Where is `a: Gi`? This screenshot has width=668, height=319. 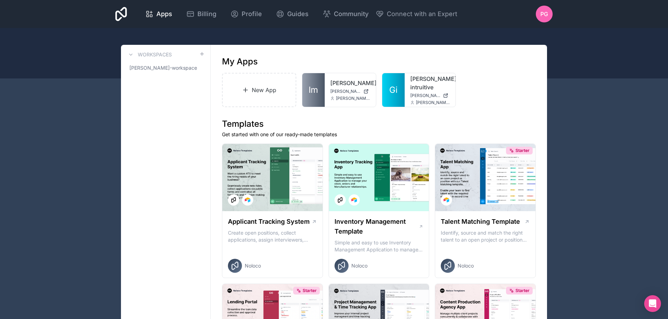 a: Gi is located at coordinates (393, 90).